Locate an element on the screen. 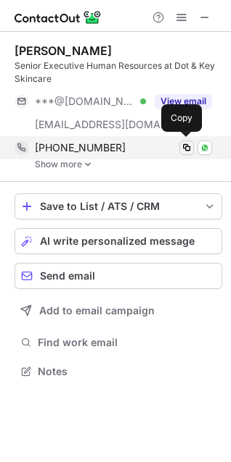  button: Send email is located at coordinates (118, 276).